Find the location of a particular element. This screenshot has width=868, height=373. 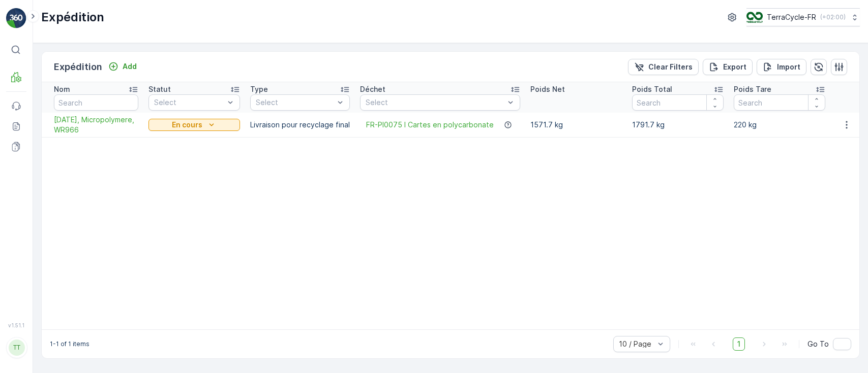

p: 220 kg is located at coordinates (779, 125).